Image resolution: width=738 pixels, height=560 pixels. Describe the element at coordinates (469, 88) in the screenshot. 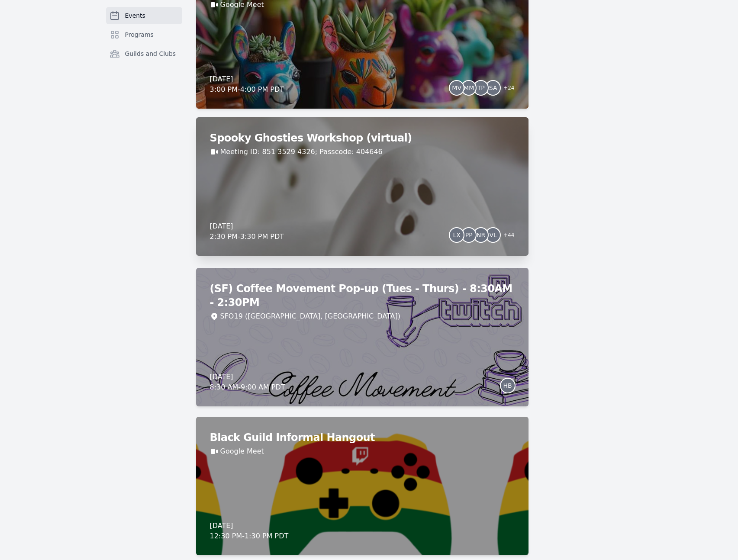

I see `span: MM` at that location.